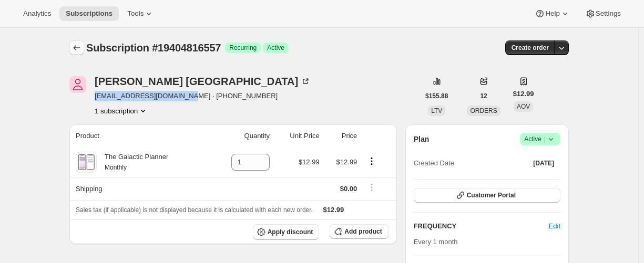 The width and height of the screenshot is (644, 263). What do you see at coordinates (552, 13) in the screenshot?
I see `span: Help` at bounding box center [552, 13].